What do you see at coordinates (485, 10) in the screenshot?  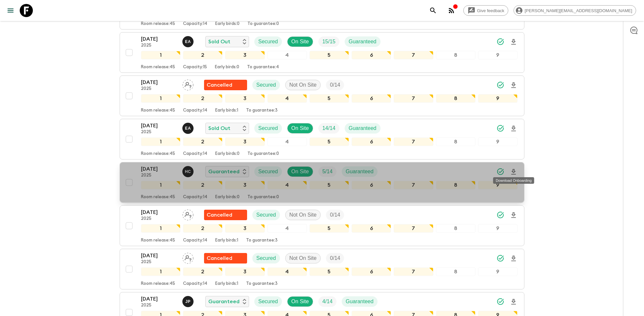 I see `a: Give feedback` at bounding box center [485, 10].